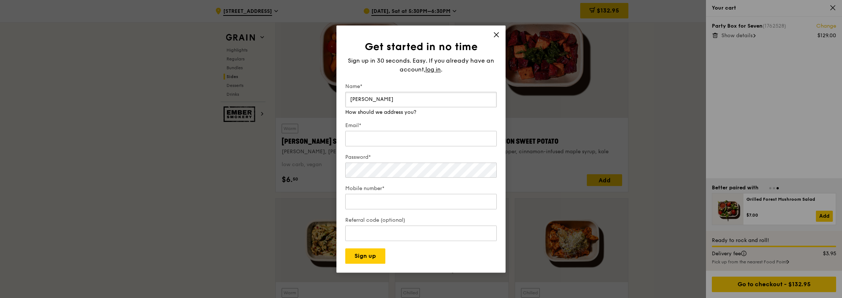 The width and height of the screenshot is (842, 298). I want to click on label: Email*, so click(421, 125).